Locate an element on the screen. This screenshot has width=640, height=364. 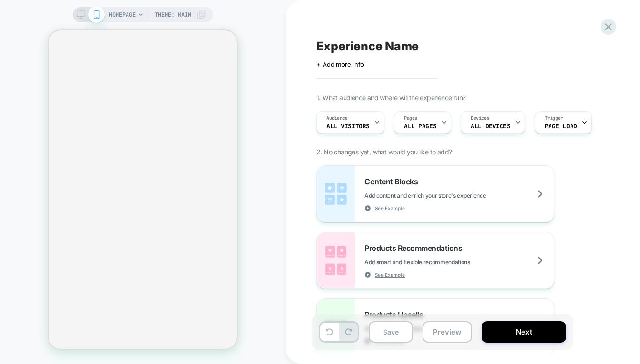
button: Save is located at coordinates (391, 332).